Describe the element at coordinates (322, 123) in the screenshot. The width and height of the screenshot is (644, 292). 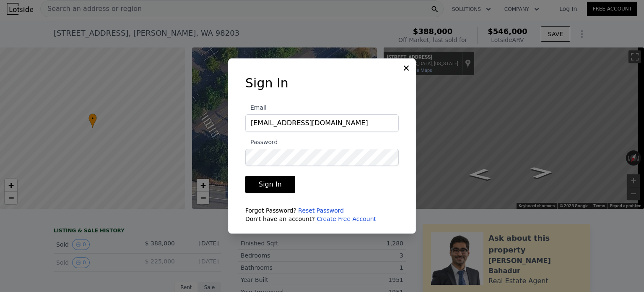
I see `input: Email` at that location.